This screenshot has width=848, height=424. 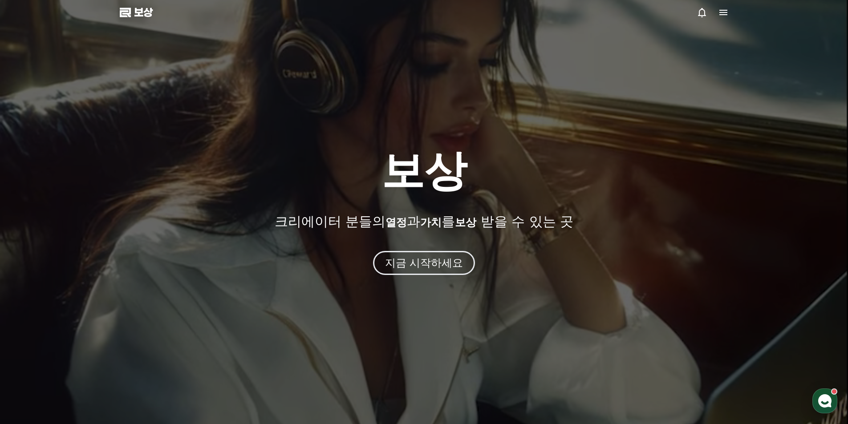 I want to click on a: 지금 시작하세요, so click(x=424, y=264).